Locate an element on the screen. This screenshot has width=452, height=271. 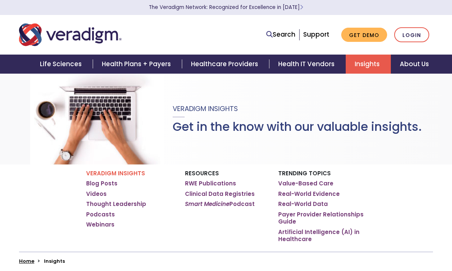
img: Veradigm logo is located at coordinates (70, 35).